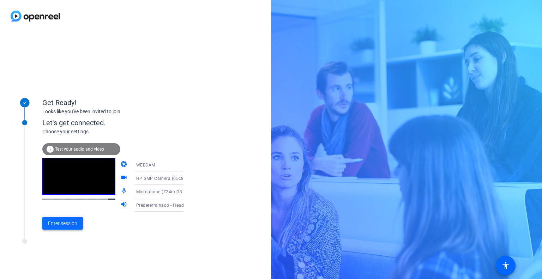 The height and width of the screenshot is (279, 542). Describe the element at coordinates (125, 178) in the screenshot. I see `mat-icon: videocam` at that location.